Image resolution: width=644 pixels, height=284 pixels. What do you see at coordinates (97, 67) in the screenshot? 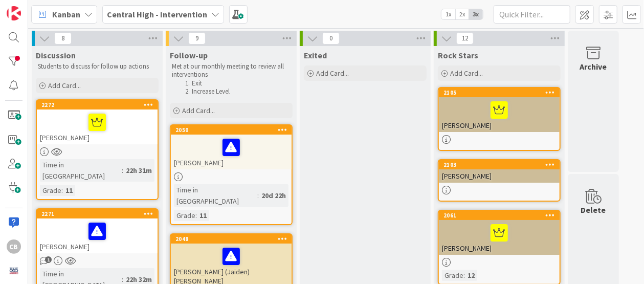
I see `p: Students to discuss for follow up actions` at bounding box center [97, 67].